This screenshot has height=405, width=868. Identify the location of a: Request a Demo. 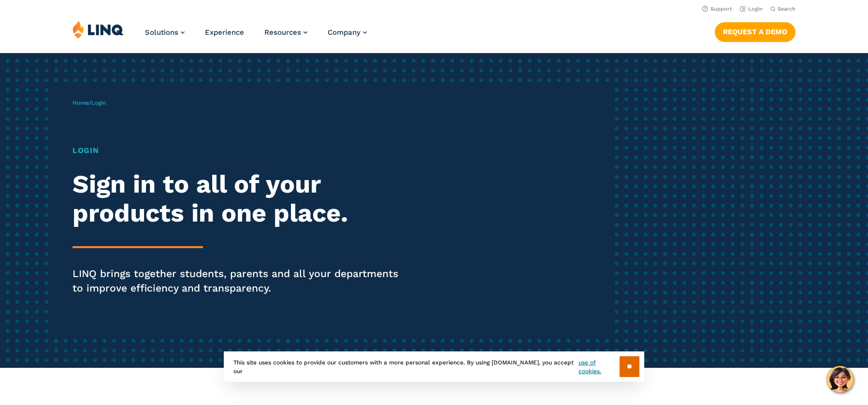
(755, 32).